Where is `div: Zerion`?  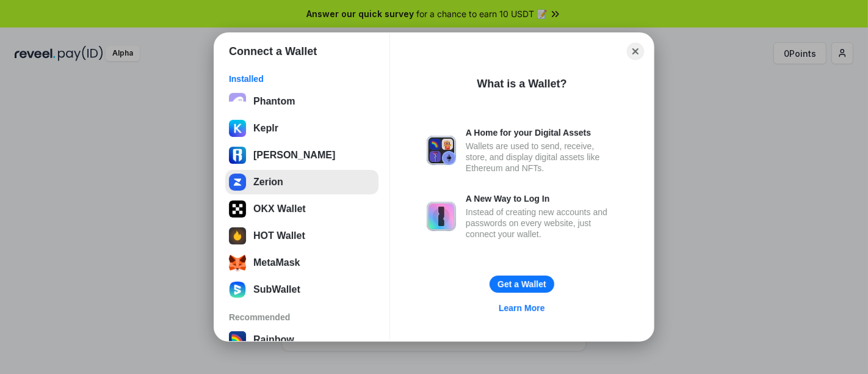 div: Zerion is located at coordinates (268, 182).